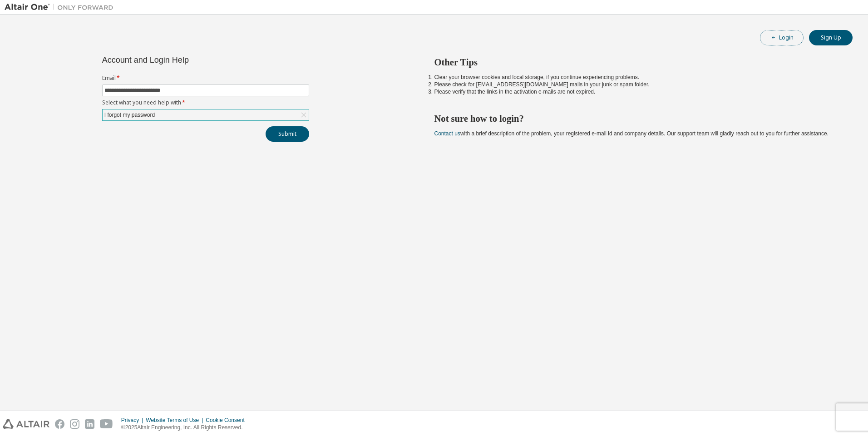 The height and width of the screenshot is (437, 868). Describe the element at coordinates (75, 424) in the screenshot. I see `img: instagram.svg` at that location.